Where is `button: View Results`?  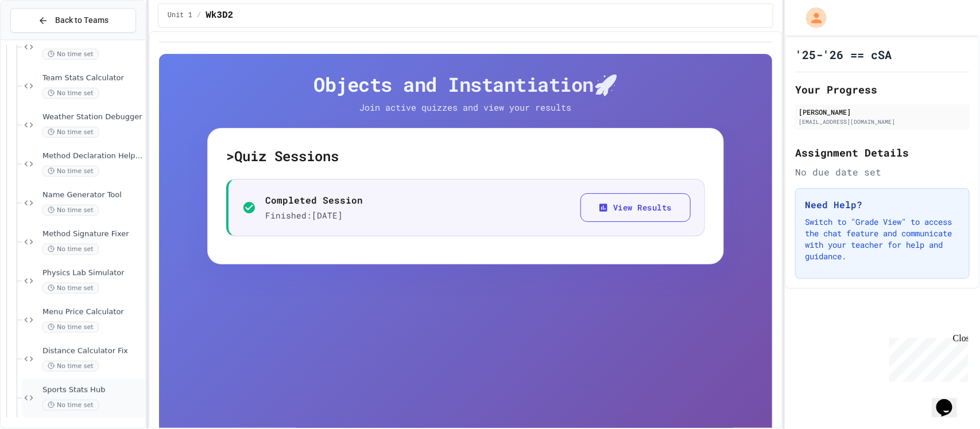 button: View Results is located at coordinates (635, 208).